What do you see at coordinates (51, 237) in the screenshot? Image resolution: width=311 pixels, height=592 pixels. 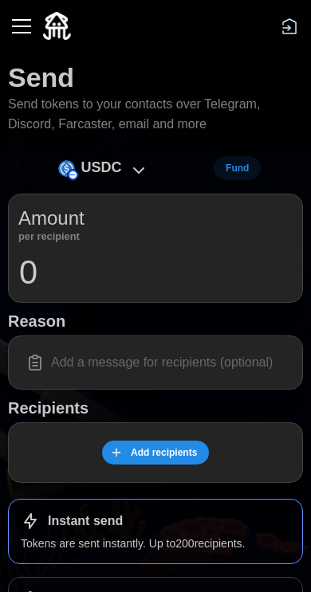 I see `p: per recipient` at bounding box center [51, 237].